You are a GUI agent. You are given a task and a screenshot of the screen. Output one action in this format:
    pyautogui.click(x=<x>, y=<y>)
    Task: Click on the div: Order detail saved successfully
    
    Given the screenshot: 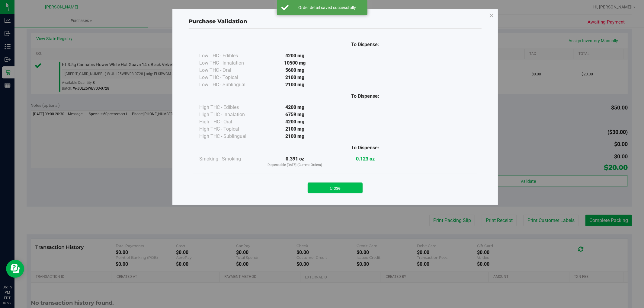 What is the action you would take?
    pyautogui.click(x=327, y=8)
    